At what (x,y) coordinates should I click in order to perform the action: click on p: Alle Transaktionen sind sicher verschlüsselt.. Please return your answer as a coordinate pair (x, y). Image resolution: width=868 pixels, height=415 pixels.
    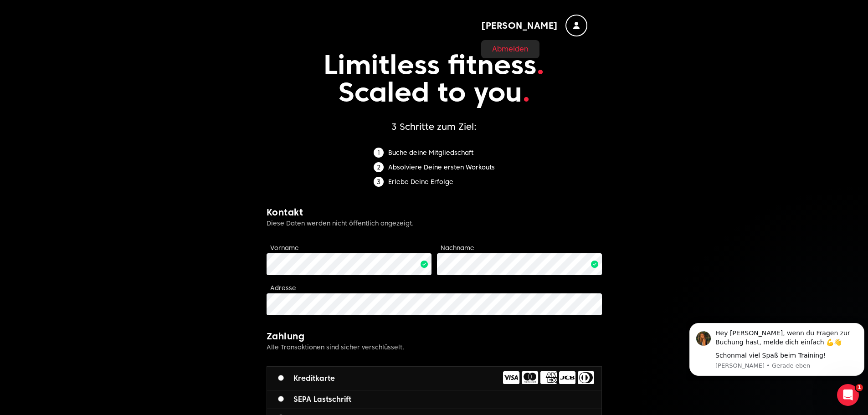
    Looking at the image, I should click on (434, 347).